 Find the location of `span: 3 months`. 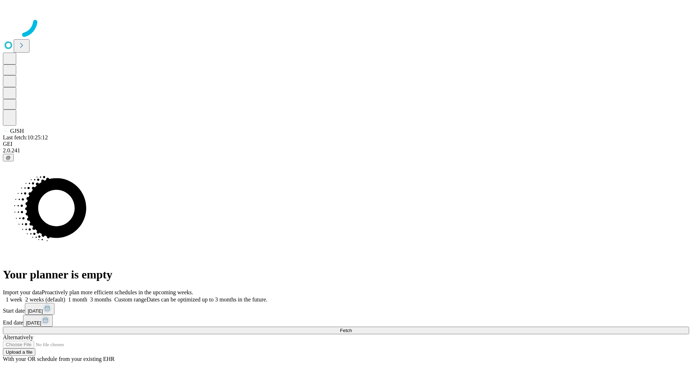

span: 3 months is located at coordinates (101, 300).